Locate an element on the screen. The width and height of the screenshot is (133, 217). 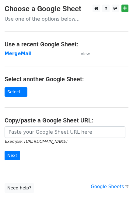
a: View is located at coordinates (82, 54).